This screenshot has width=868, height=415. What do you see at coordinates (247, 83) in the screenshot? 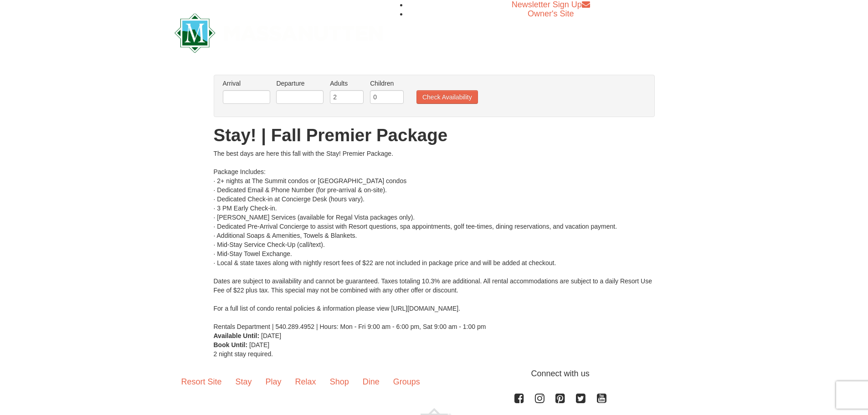
I see `label: Arrival` at bounding box center [247, 83].